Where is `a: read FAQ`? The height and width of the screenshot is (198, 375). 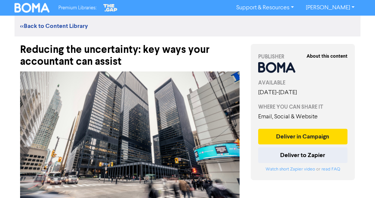
a: read FAQ is located at coordinates (331, 169).